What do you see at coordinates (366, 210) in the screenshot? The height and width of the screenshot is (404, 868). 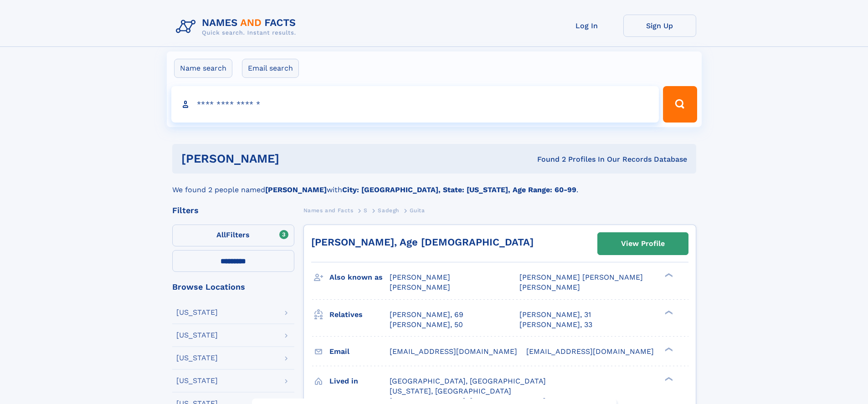 I see `a: S` at bounding box center [366, 210].